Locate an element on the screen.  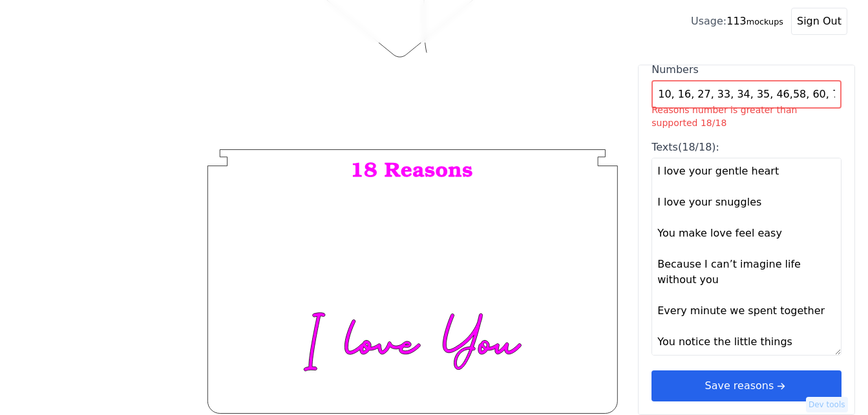
svg: arrow right short is located at coordinates (781, 386).